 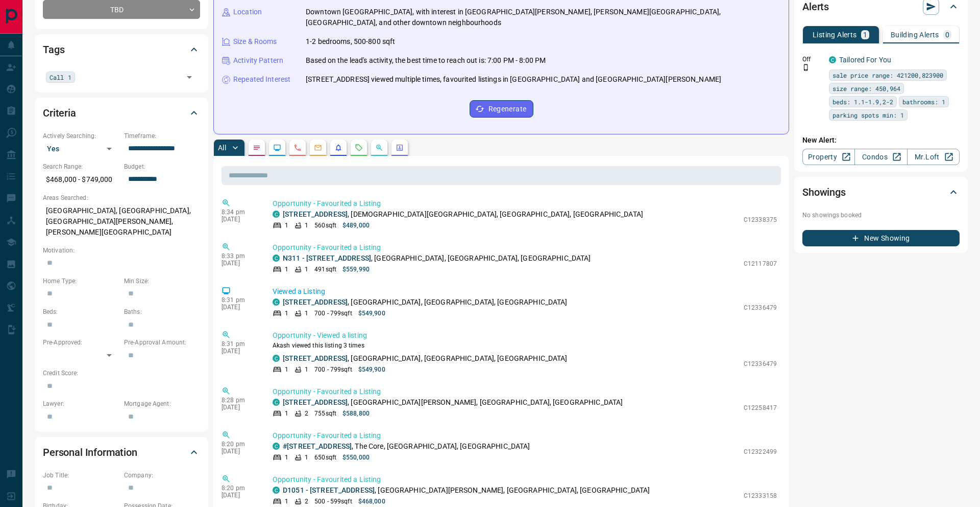 I want to click on p: 1-2 bedrooms, 500-800 sqft, so click(x=350, y=42).